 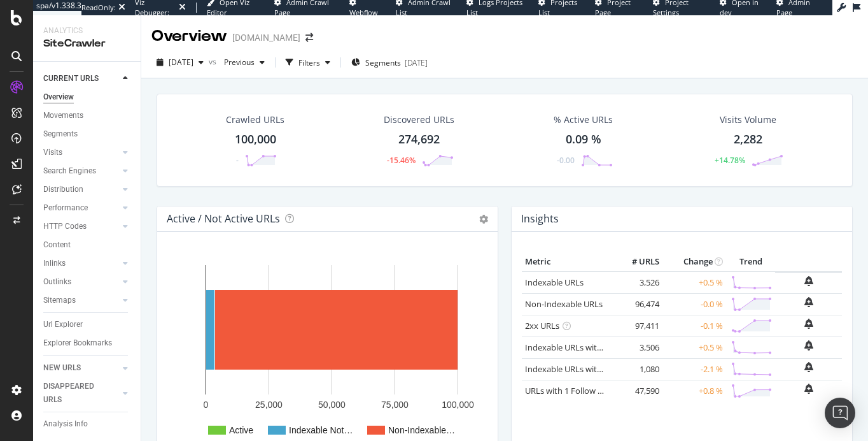 I want to click on span: vs, so click(x=213, y=61).